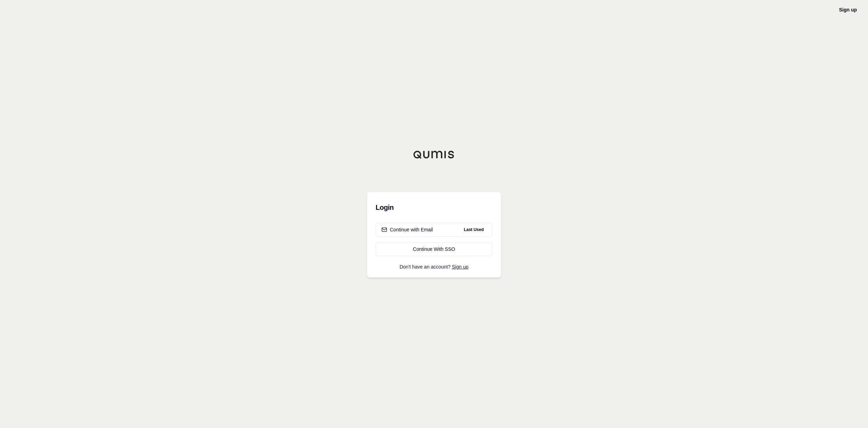 The image size is (868, 428). Describe the element at coordinates (474, 230) in the screenshot. I see `span: Last Used` at that location.